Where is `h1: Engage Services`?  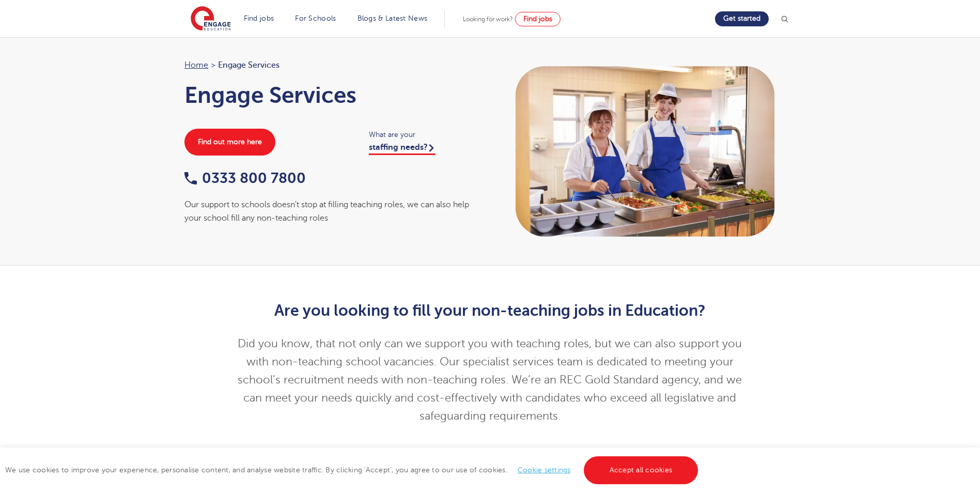
h1: Engage Services is located at coordinates (332, 95).